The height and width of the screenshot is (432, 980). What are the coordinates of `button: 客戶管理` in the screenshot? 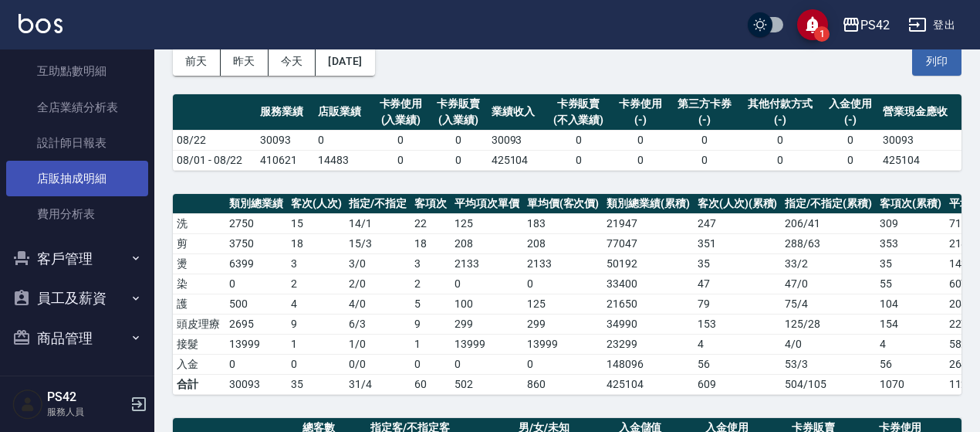 It's located at (77, 258).